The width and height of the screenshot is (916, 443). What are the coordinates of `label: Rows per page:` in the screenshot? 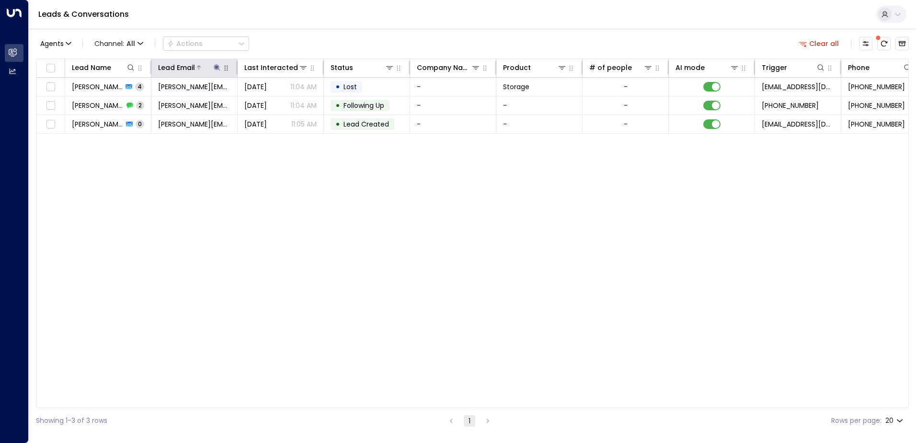 It's located at (856, 420).